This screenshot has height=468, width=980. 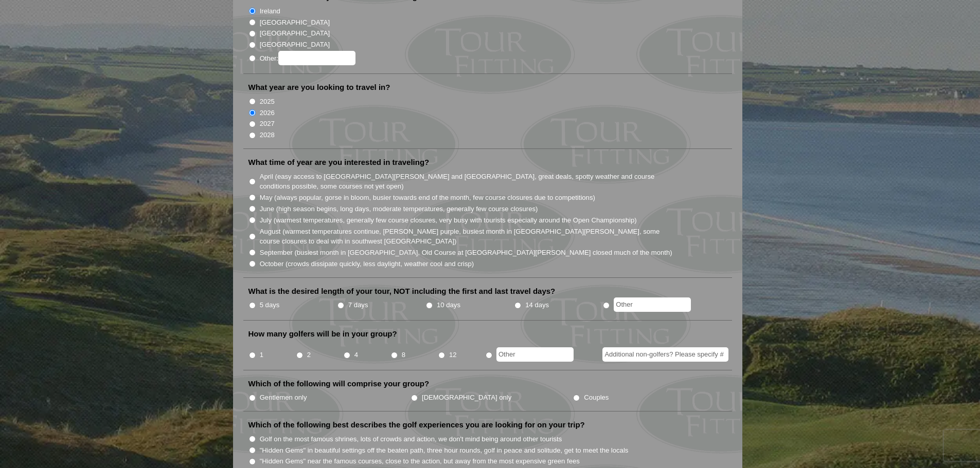 I want to click on label: What year are you looking to travel in?, so click(x=319, y=87).